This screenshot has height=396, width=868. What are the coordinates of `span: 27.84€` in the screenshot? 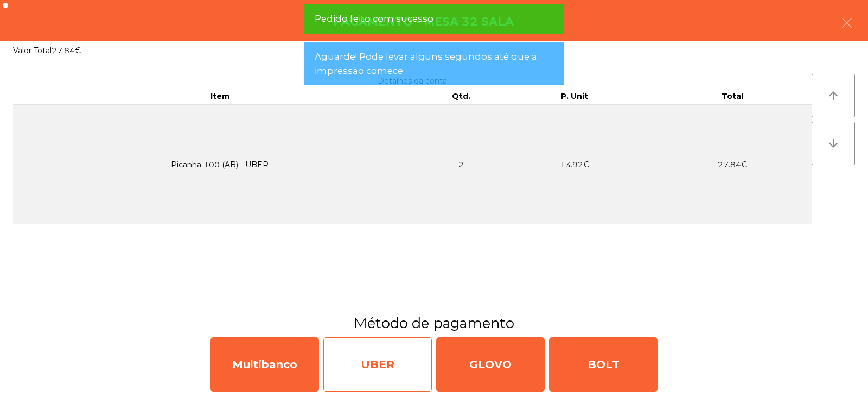 It's located at (66, 50).